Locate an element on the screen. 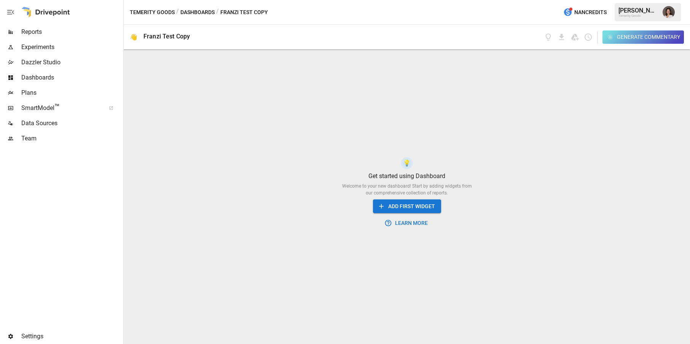 This screenshot has width=690, height=344. div: Temerity Goods is located at coordinates (638, 16).